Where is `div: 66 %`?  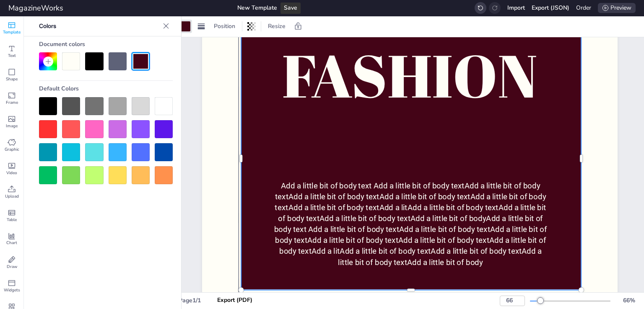 div: 66 % is located at coordinates (629, 300).